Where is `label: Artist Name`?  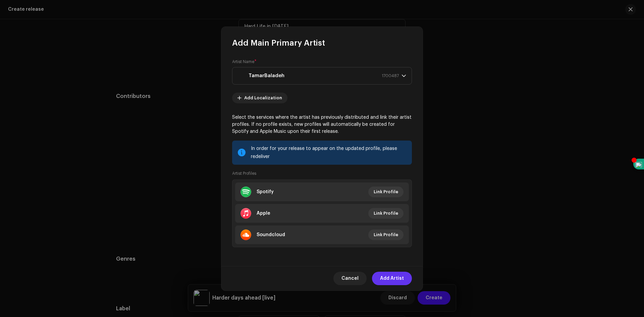
label: Artist Name is located at coordinates (244, 62).